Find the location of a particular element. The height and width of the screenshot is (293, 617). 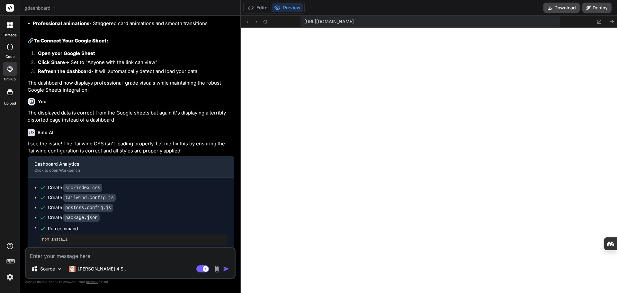

strong: To Connect Your Google Sheet: is located at coordinates (71, 40).